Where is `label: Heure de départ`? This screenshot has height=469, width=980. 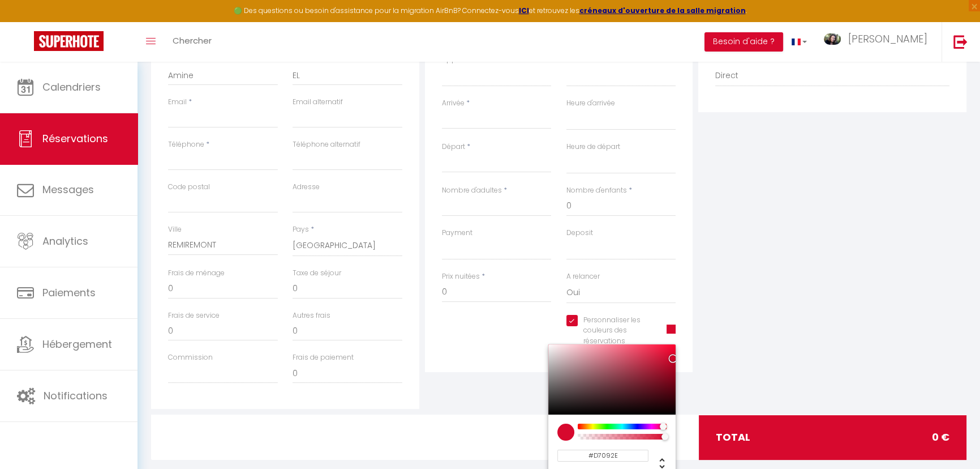
label: Heure de départ is located at coordinates (593, 147).